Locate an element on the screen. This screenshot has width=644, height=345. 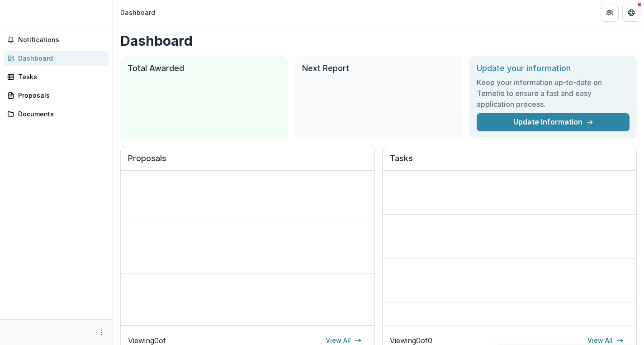
h2: Tasks is located at coordinates (509, 162).